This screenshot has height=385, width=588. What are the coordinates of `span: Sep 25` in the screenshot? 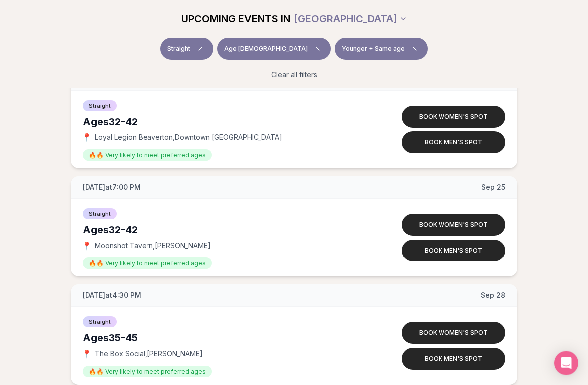 It's located at (493, 188).